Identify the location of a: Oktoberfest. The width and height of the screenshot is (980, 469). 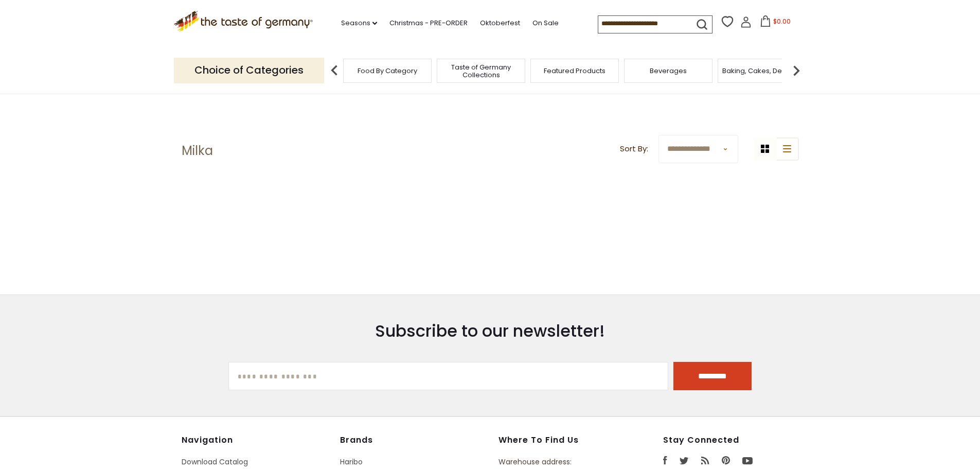
(500, 23).